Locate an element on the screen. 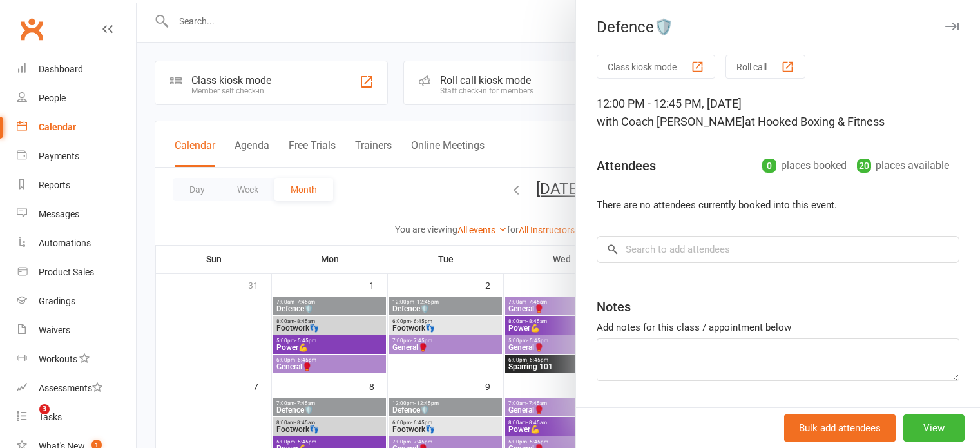  a: People is located at coordinates (76, 98).